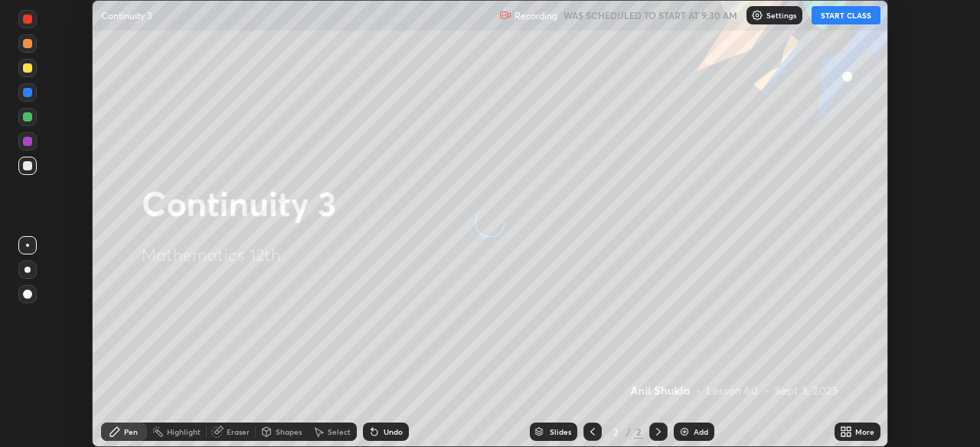 The image size is (980, 447). Describe the element at coordinates (131, 432) in the screenshot. I see `div: Pen` at that location.